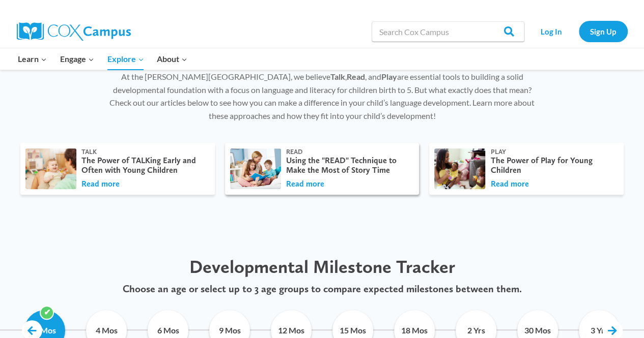  I want to click on div: Read, so click(348, 152).